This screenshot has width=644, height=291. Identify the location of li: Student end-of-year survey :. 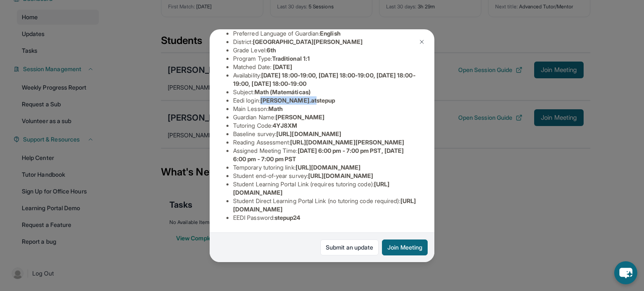
(326, 176).